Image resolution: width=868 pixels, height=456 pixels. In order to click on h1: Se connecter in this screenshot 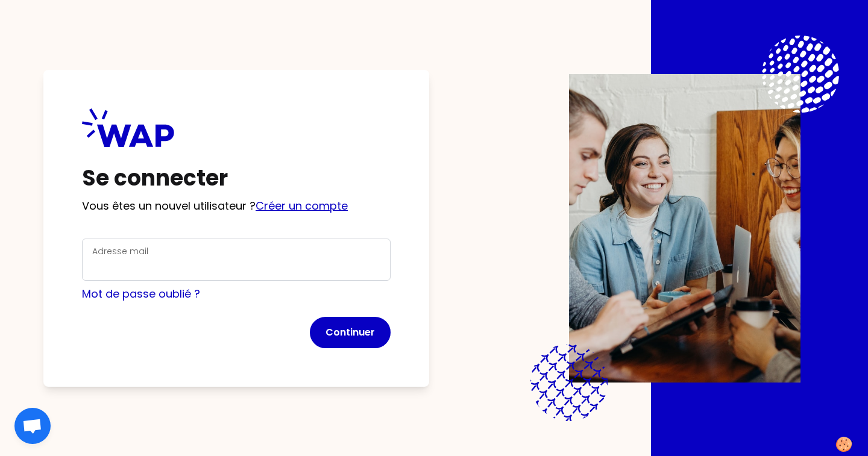, I will do `click(236, 178)`.